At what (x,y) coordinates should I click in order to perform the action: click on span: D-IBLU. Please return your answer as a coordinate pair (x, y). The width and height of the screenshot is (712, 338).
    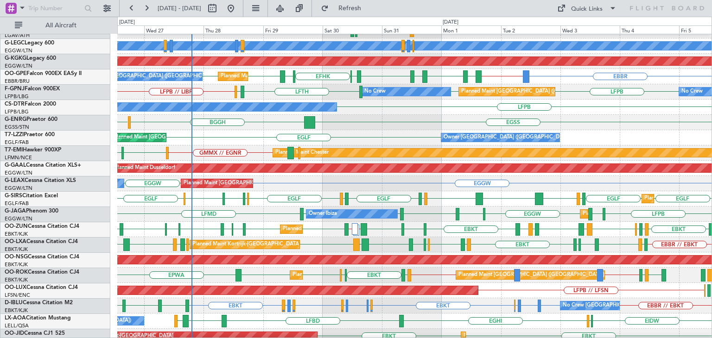
    Looking at the image, I should click on (13, 303).